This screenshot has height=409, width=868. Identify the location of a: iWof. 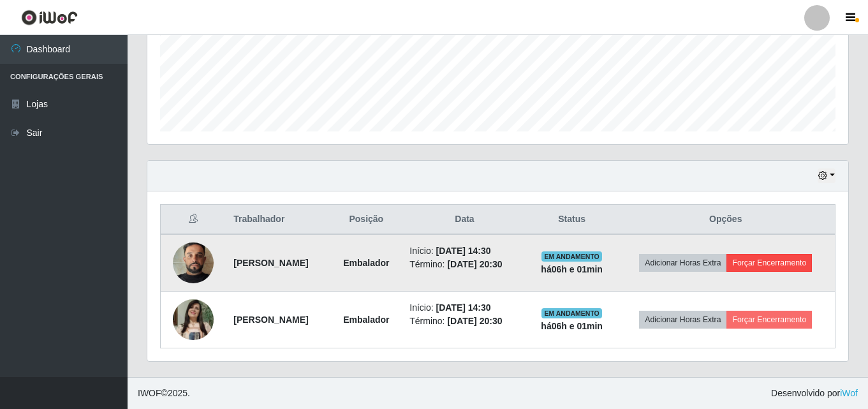
(849, 393).